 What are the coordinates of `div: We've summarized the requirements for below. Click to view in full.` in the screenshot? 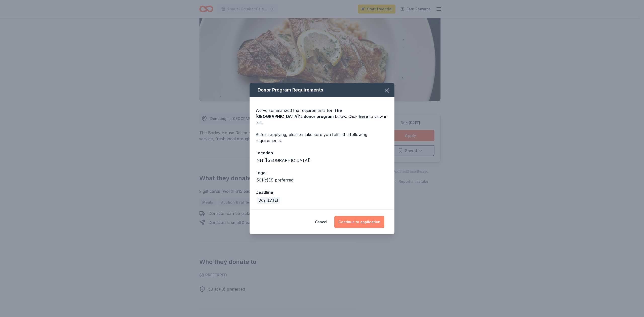 It's located at (322, 116).